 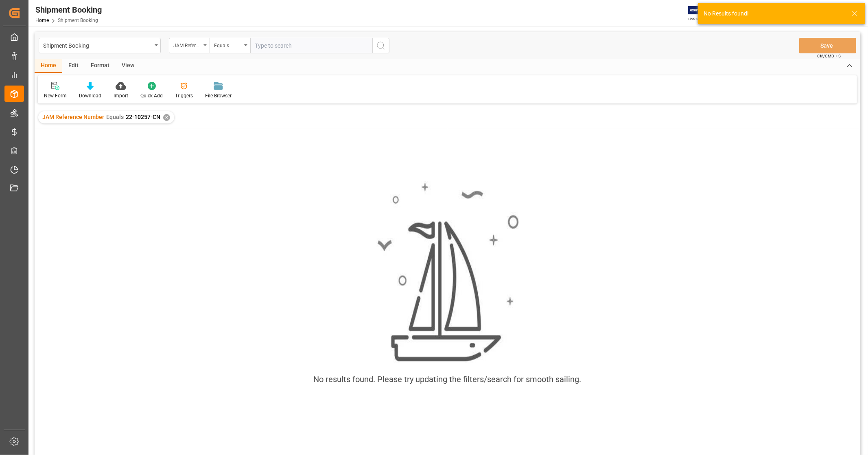 I want to click on span: Ctrl/CMD + S, so click(x=830, y=56).